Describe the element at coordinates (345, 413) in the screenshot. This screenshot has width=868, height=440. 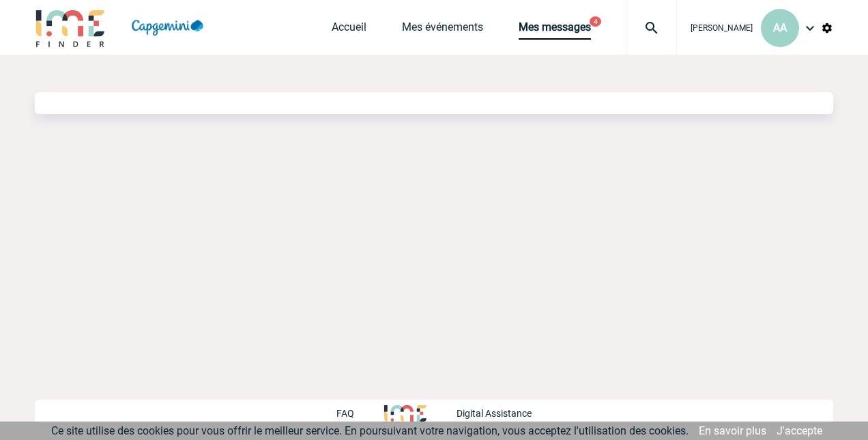
I see `p: FAQ` at that location.